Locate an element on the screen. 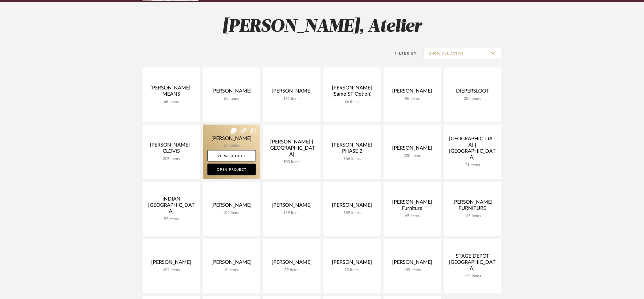 Image resolution: width=644 pixels, height=299 pixels. div: 6 items is located at coordinates (232, 270).